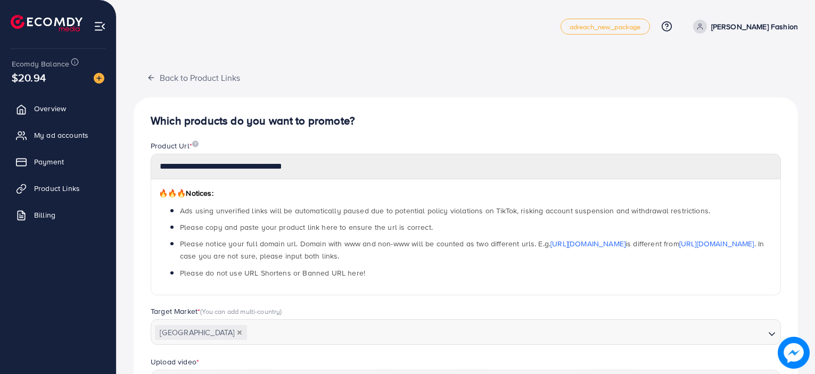  I want to click on a: Billing, so click(58, 215).